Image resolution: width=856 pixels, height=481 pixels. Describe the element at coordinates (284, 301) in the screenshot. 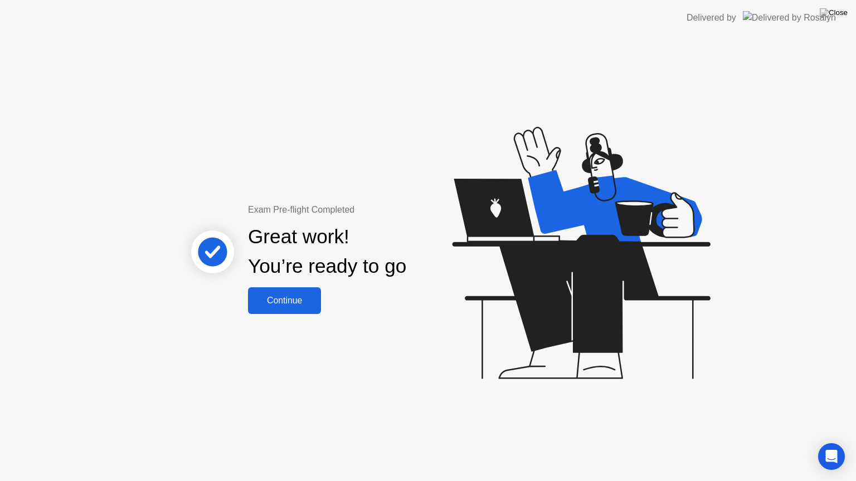

I see `div: Continue` at that location.